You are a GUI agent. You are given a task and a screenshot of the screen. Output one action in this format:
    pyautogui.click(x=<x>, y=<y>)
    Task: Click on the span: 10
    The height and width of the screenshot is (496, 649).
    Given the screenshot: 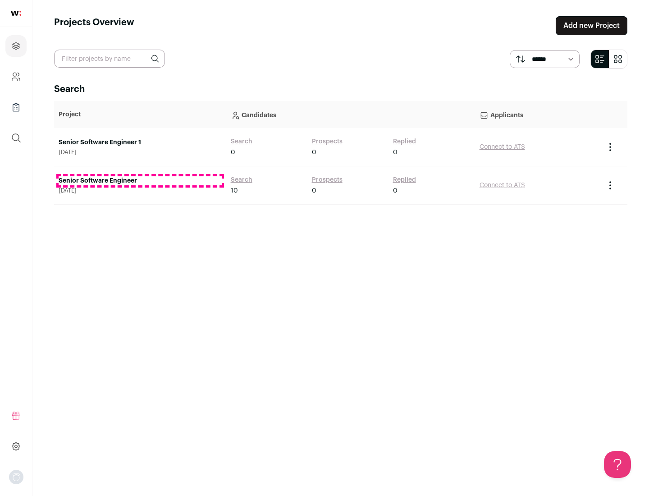 What is the action you would take?
    pyautogui.click(x=234, y=191)
    